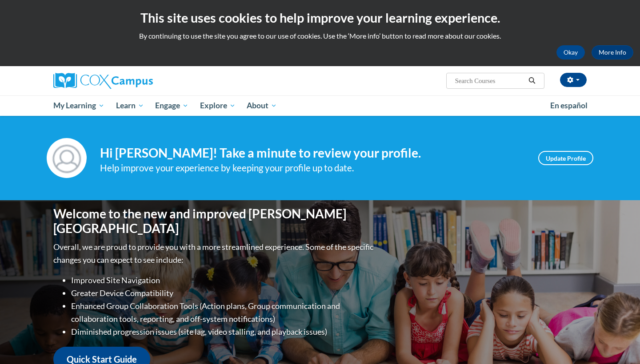 Image resolution: width=640 pixels, height=364 pixels. I want to click on div: Help improve your experience by keeping your profile up to date., so click(313, 168).